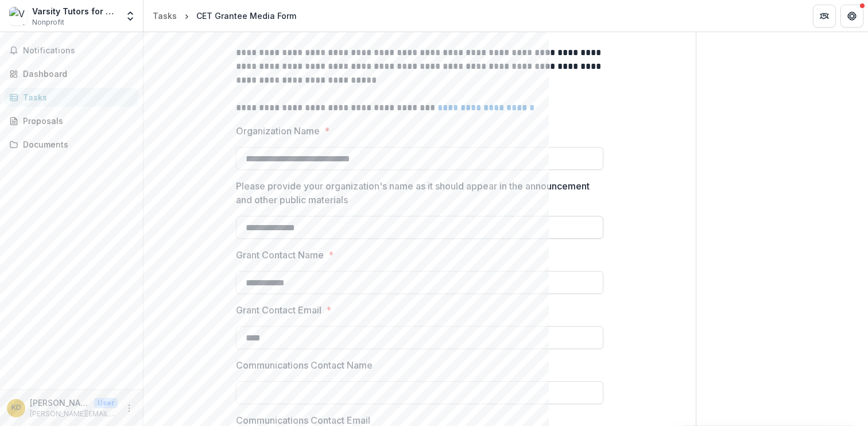 This screenshot has width=868, height=426. What do you see at coordinates (18, 16) in the screenshot?
I see `img: Varsity Tutors for Schools LLC` at bounding box center [18, 16].